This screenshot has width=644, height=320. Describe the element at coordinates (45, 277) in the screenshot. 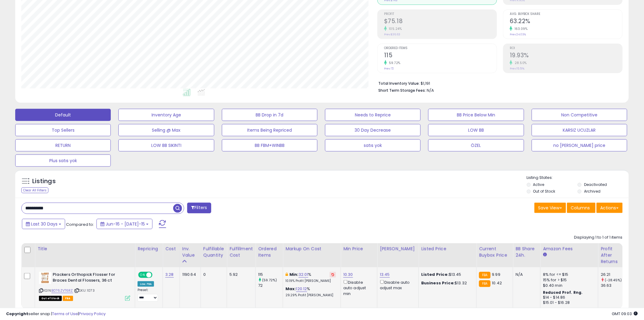

I see `img: 41l1fbzO7hL._SL40_.jpg` at that location.